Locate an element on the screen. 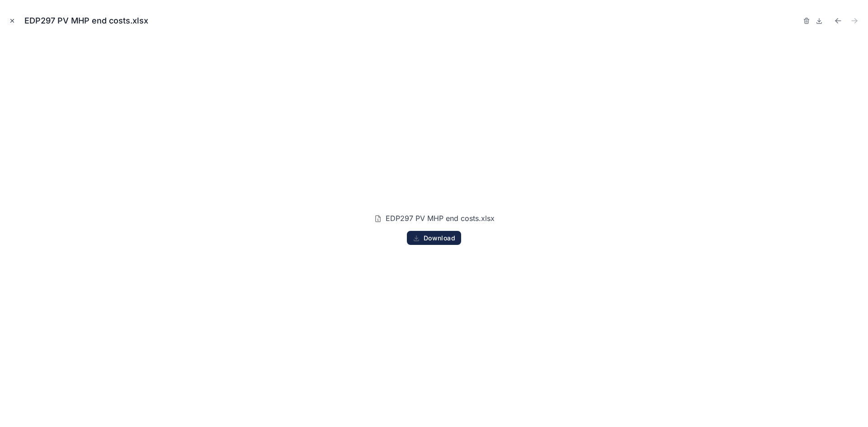  button: Close modal is located at coordinates (12, 21).